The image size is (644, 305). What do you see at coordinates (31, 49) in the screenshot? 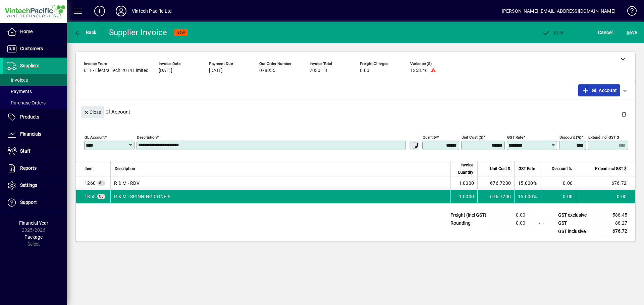
I see `span: Customers` at bounding box center [31, 49].